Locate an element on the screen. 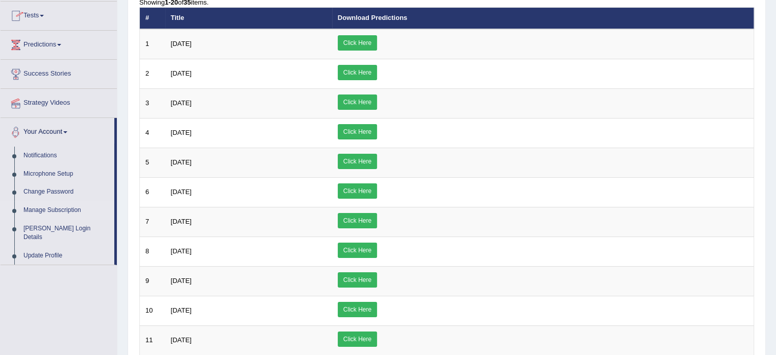 This screenshot has height=355, width=776. td: 7 is located at coordinates (153, 222).